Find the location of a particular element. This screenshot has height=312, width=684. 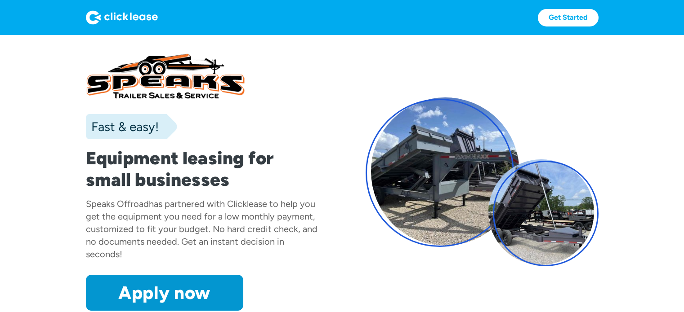

a: Apply now is located at coordinates (165, 293).